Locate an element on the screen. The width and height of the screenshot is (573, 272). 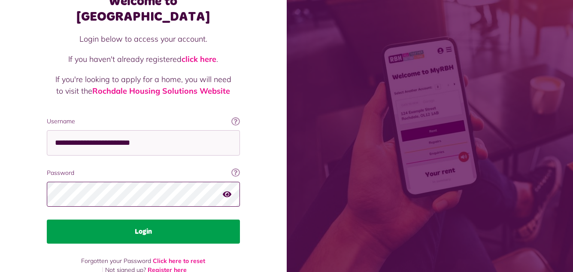
button: Login is located at coordinates (143, 231).